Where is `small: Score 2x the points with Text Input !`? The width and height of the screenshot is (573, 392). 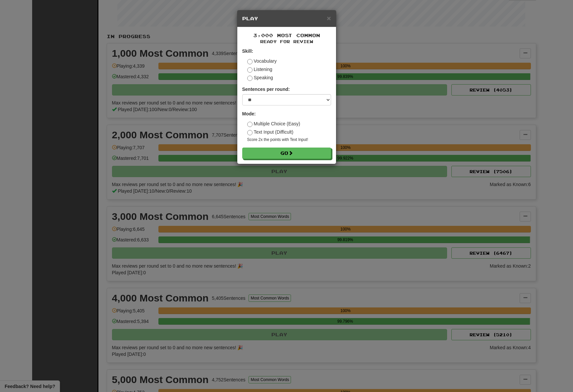 small: Score 2x the points with Text Input ! is located at coordinates (289, 140).